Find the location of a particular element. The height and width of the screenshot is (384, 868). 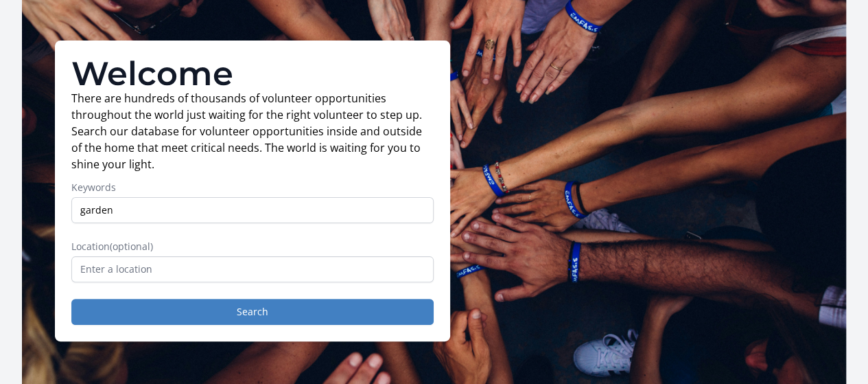

h1: Welcome is located at coordinates (253, 73).